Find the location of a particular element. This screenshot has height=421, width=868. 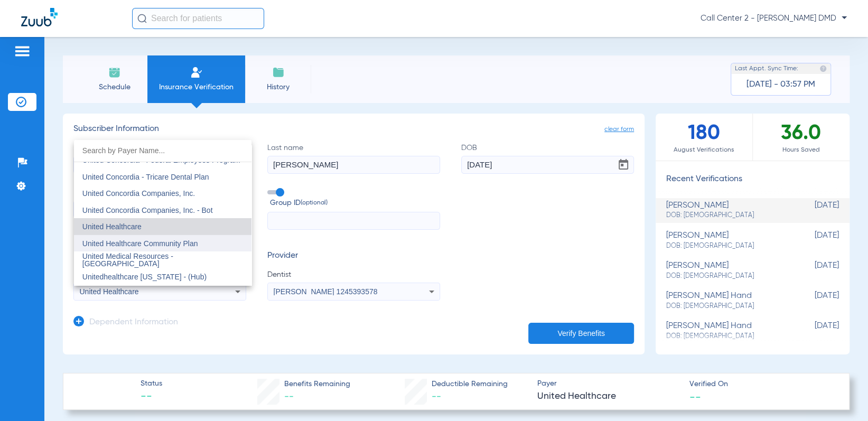

div: Chat Widget is located at coordinates (842, 396).